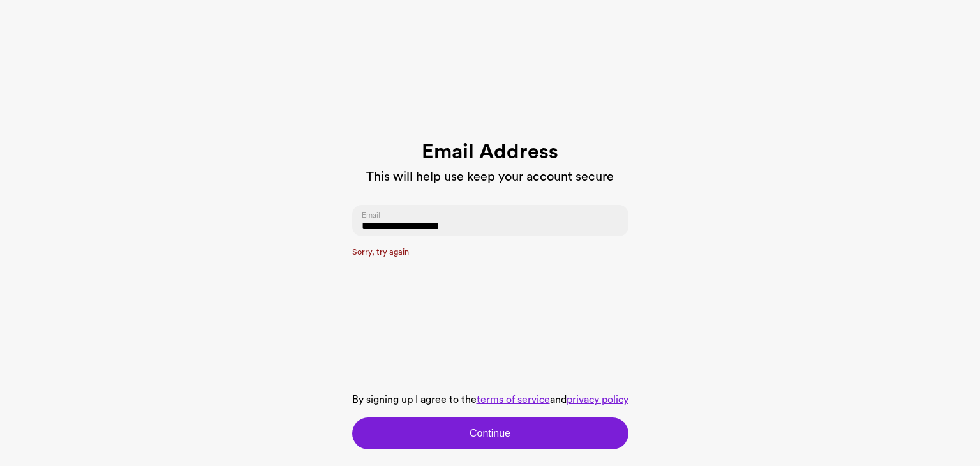  Describe the element at coordinates (490, 399) in the screenshot. I see `p: By signing up I agree to the and` at that location.